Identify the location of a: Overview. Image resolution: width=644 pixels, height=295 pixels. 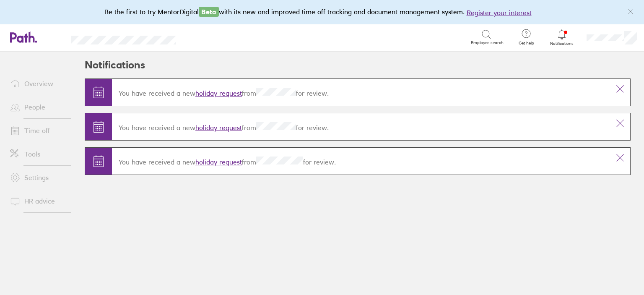
(37, 83).